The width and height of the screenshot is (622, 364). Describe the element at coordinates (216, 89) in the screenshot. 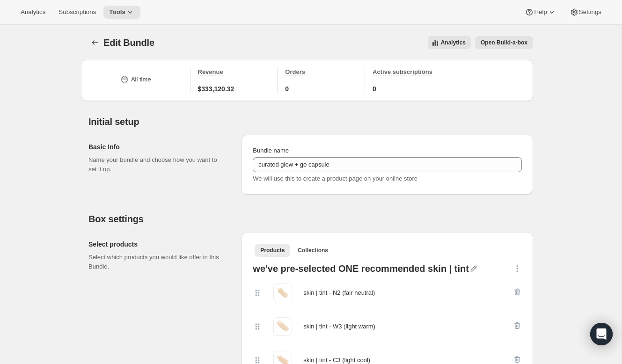

I see `span: $333,120.32` at that location.